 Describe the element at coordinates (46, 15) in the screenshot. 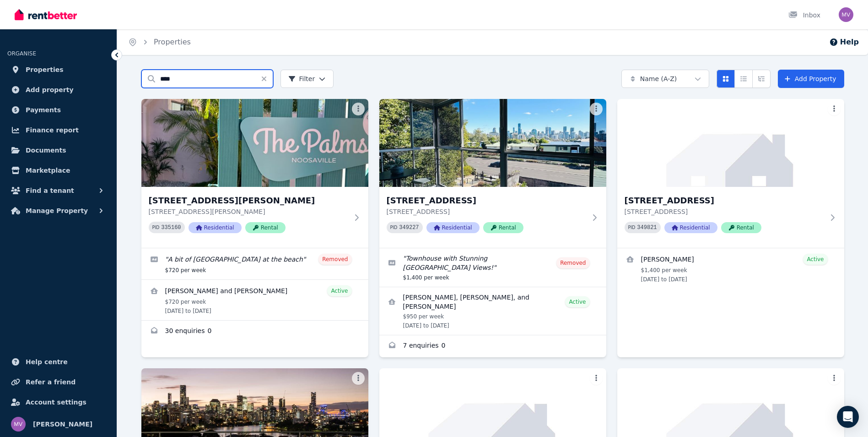

I see `img: RentBetter` at that location.